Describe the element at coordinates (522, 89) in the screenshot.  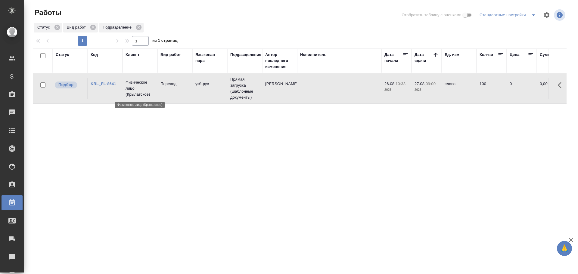
I see `td: 0` at that location.